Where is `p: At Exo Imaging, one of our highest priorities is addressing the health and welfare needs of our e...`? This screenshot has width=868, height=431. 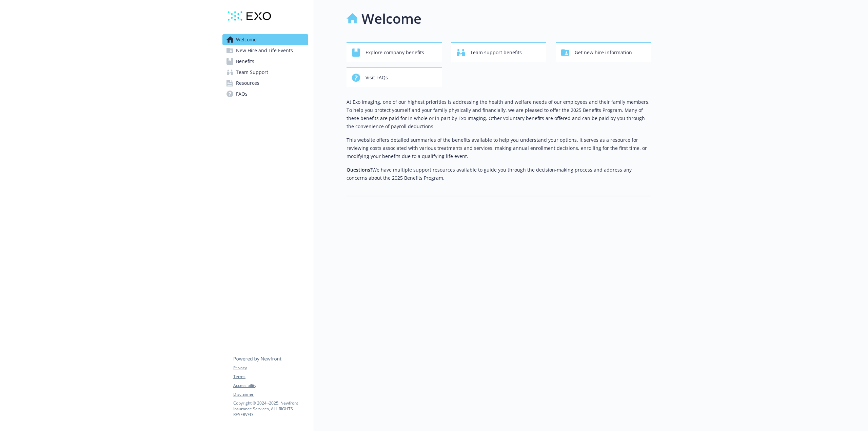
p: At Exo Imaging, one of our highest priorities is addressing the health and welfare needs of our e... is located at coordinates (499, 114).